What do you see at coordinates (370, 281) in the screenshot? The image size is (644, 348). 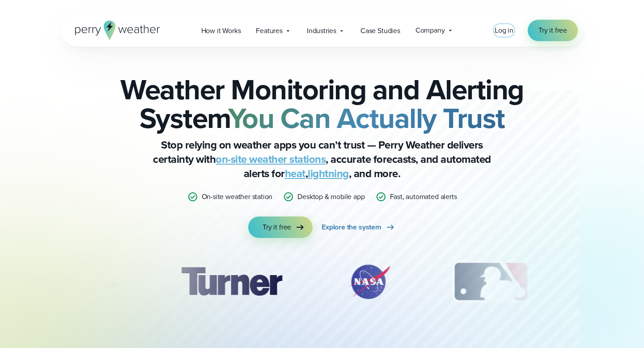 I see `img: NASA.svg` at bounding box center [370, 281].